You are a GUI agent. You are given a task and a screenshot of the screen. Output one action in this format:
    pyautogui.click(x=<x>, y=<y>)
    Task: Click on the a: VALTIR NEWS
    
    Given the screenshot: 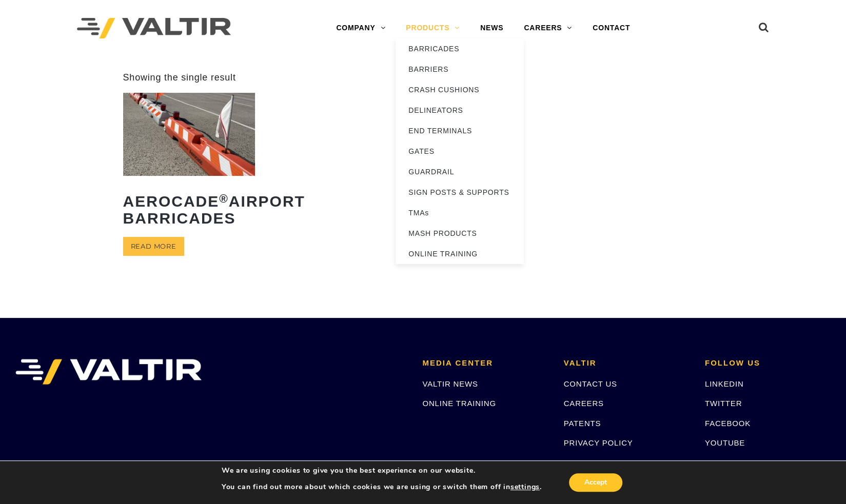 What is the action you would take?
    pyautogui.click(x=450, y=384)
    